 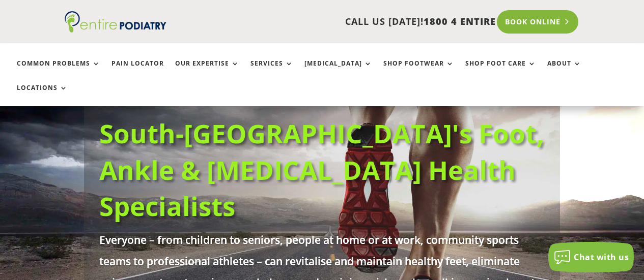 I want to click on a: Common Problems, so click(x=59, y=71).